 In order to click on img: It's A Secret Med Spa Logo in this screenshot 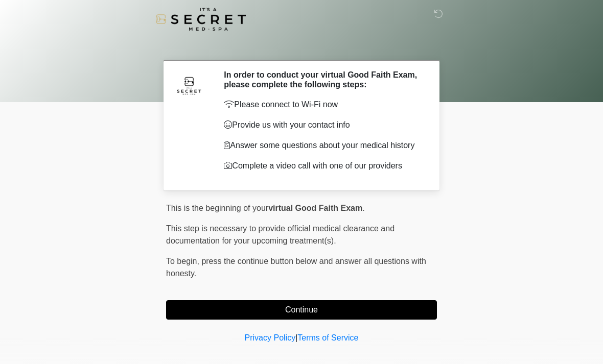, I will do `click(201, 19)`.